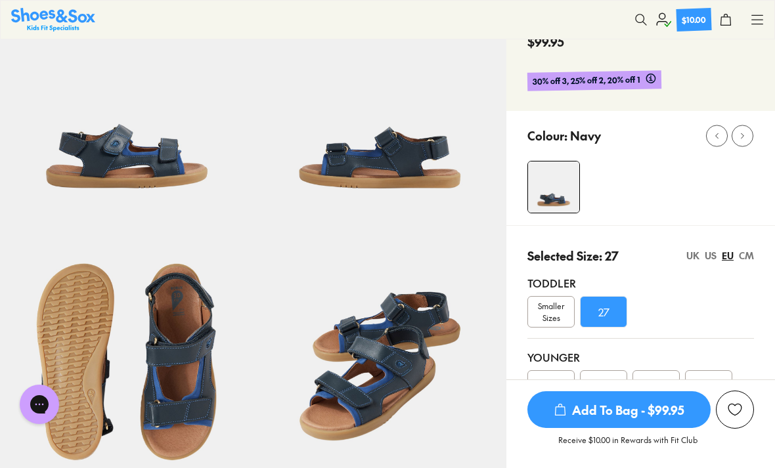 This screenshot has width=775, height=468. I want to click on span: Add To Bag - $99.95, so click(619, 410).